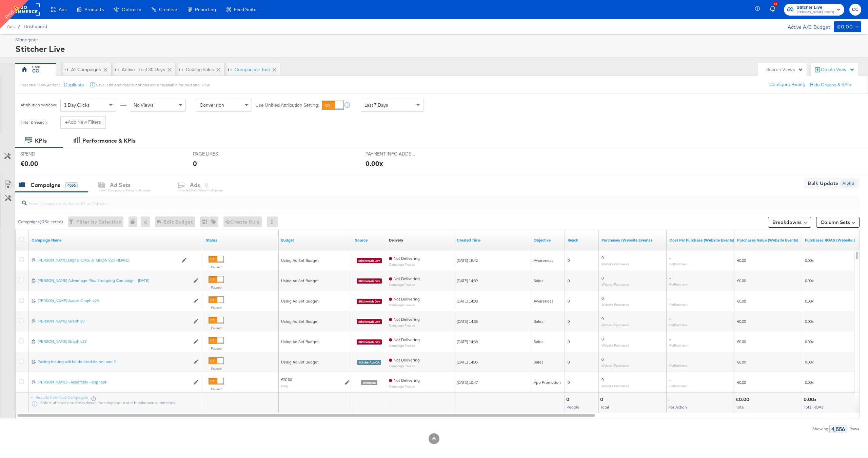 The image size is (868, 458). What do you see at coordinates (854, 429) in the screenshot?
I see `div: Rows` at bounding box center [854, 429].